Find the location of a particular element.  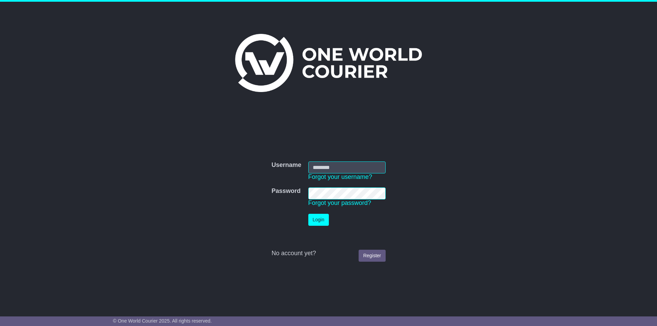

label: Username is located at coordinates (286, 165).